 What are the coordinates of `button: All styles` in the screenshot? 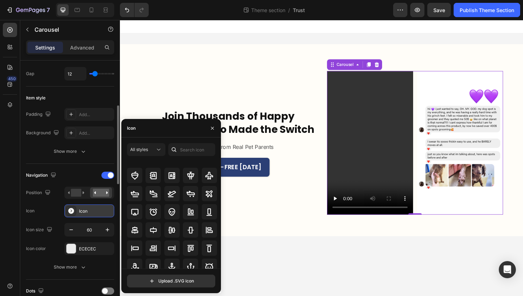 It's located at (146, 149).